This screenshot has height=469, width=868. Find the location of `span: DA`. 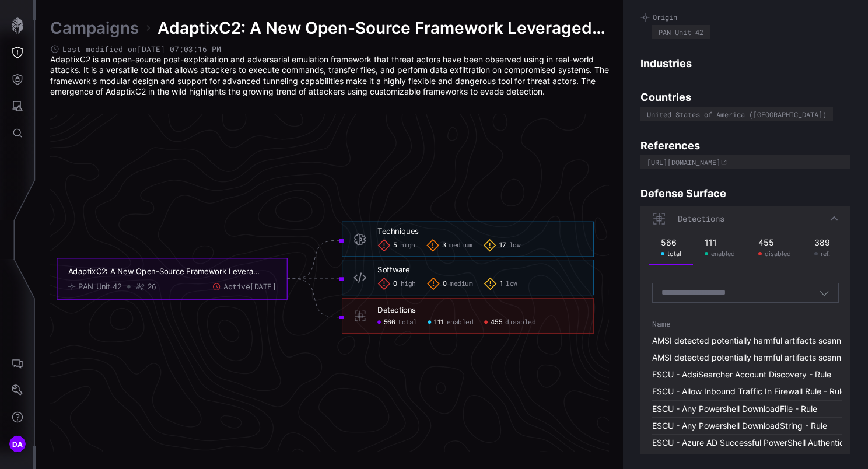

span: DA is located at coordinates (17, 443).